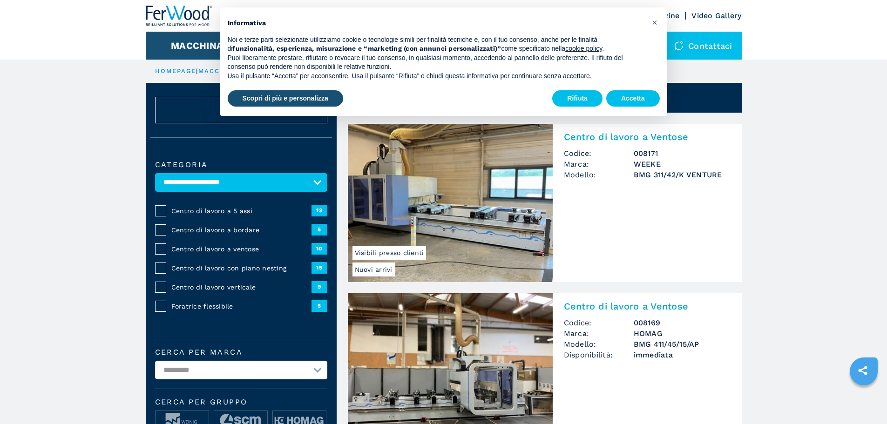 The image size is (887, 424). I want to click on img: Ferwood, so click(179, 16).